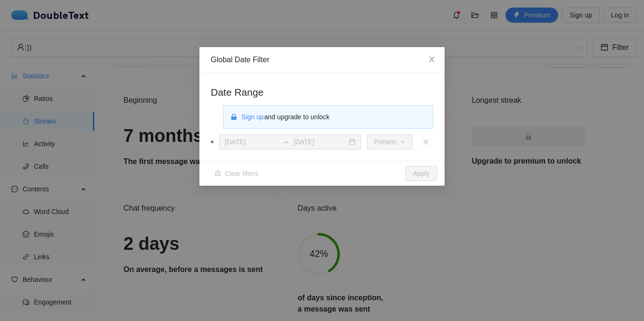  What do you see at coordinates (421, 173) in the screenshot?
I see `button: Apply` at bounding box center [421, 173].